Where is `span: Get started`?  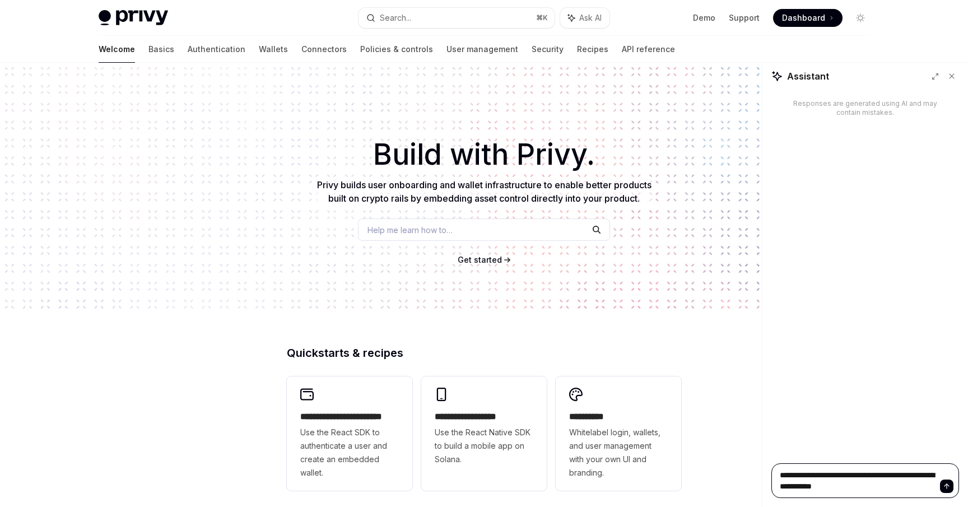
span: Get started is located at coordinates (479, 259).